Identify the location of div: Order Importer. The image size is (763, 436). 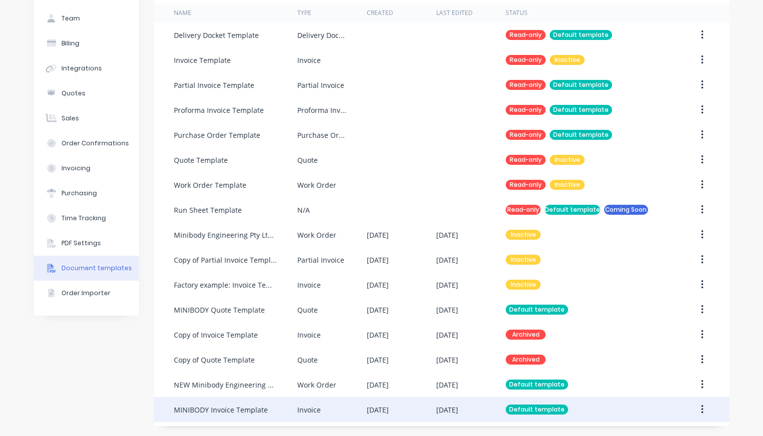
(86, 293).